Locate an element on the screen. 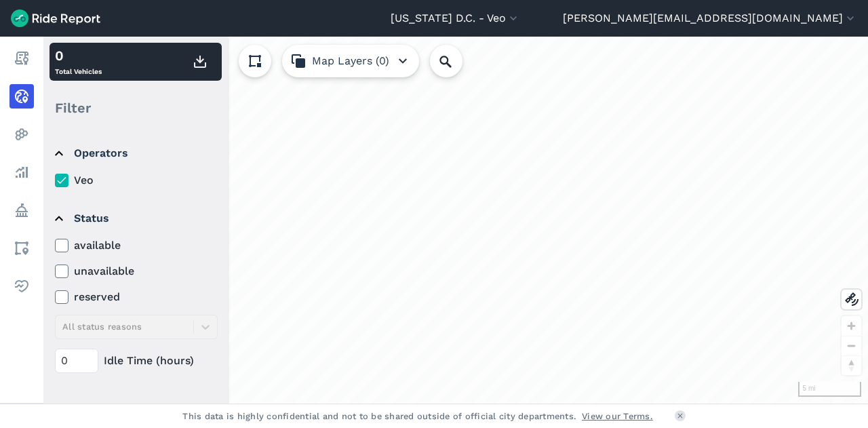 The width and height of the screenshot is (868, 428). summary: Operators is located at coordinates (135, 154).